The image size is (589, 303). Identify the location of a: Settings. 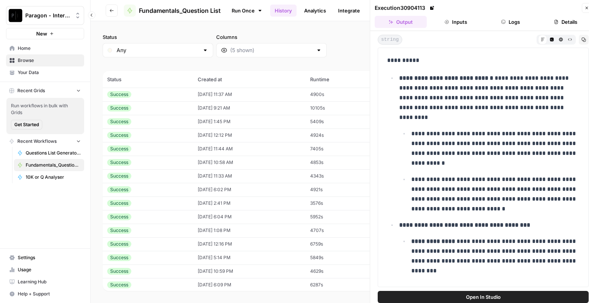
(45, 257).